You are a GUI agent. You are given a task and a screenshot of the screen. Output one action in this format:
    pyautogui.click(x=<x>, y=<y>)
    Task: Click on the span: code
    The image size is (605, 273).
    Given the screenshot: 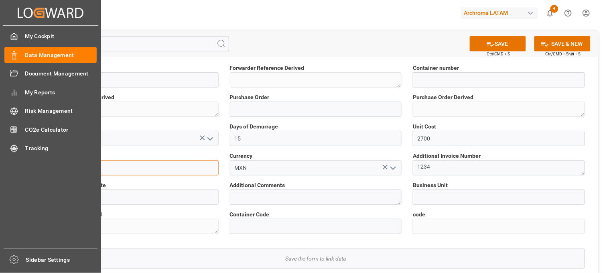 What is the action you would take?
    pyautogui.click(x=419, y=214)
    